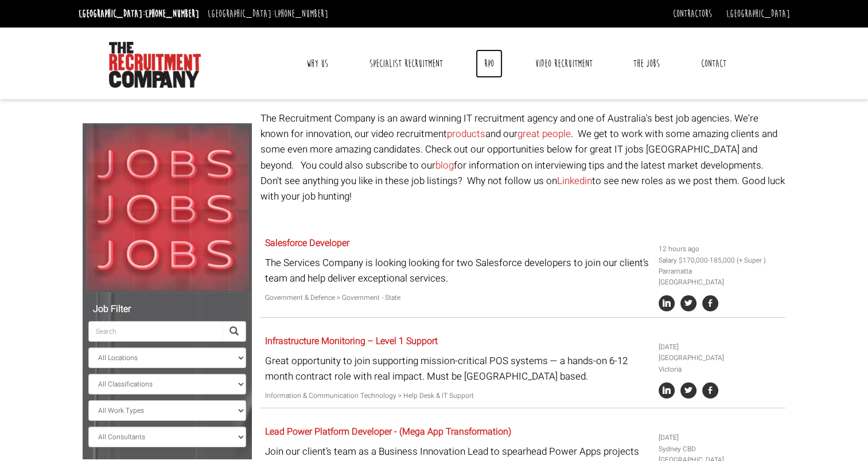 Image resolution: width=868 pixels, height=461 pixels. What do you see at coordinates (167, 207) in the screenshot?
I see `img: Jobs, Jobs, Jobs` at bounding box center [167, 207].